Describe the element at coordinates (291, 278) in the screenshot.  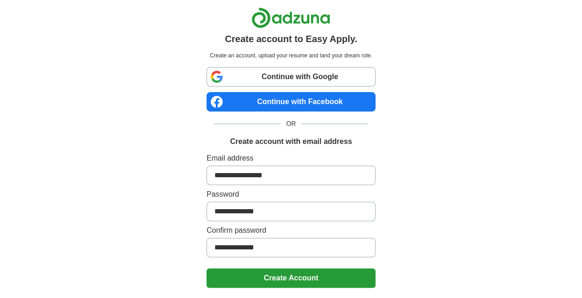
I see `button: Create Account` at that location.